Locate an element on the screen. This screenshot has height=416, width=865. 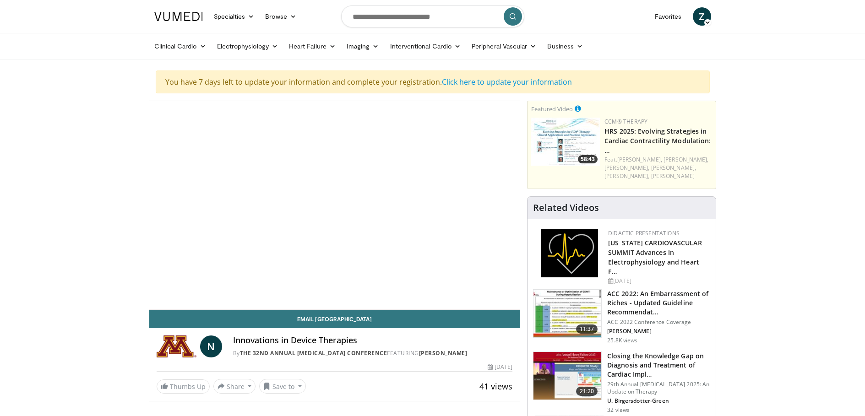
img: 3f694bbe-f46e-4e2a-ab7b-fff0935bbb6c.150x105_q85_crop-smart_upscale.jpg is located at coordinates (565, 141).